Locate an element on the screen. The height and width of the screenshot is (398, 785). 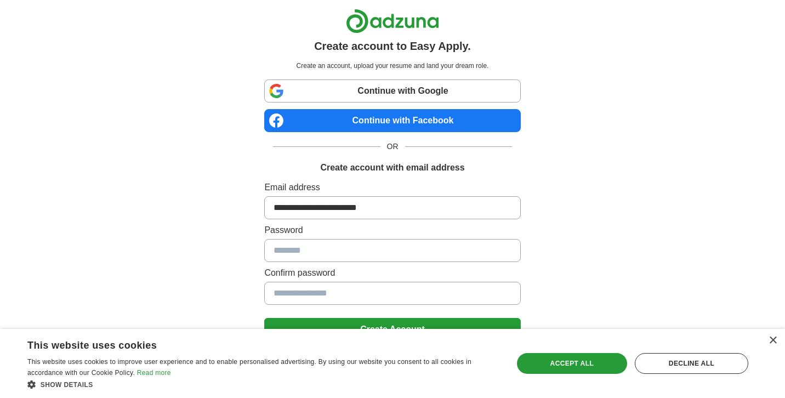
h1: Create account to Easy Apply. is located at coordinates (393, 46).